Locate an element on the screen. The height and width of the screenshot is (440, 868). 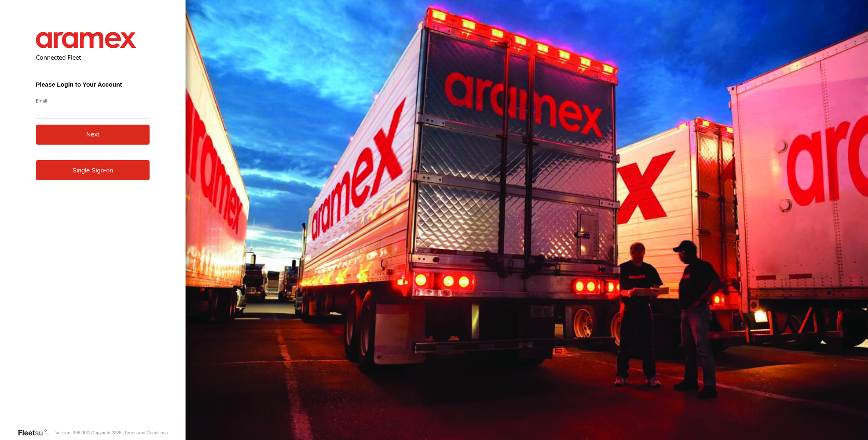
div: © Copyright 2025 - is located at coordinates (127, 432).